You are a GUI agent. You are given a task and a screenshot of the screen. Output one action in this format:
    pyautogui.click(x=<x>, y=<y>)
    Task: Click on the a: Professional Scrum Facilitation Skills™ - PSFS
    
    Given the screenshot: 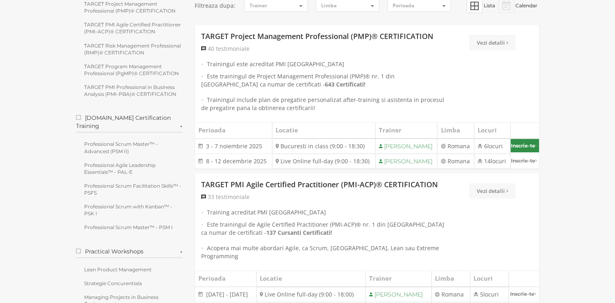 What is the action you would take?
    pyautogui.click(x=129, y=189)
    